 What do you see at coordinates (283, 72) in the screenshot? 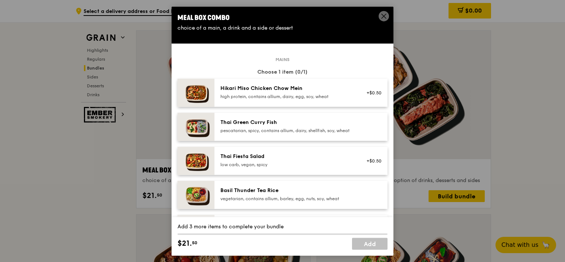
I see `div: Choose 1 item (0/1)` at bounding box center [283, 72].